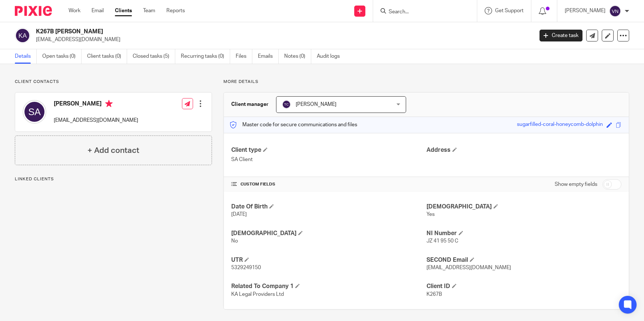  Describe the element at coordinates (109, 104) in the screenshot. I see `i: Primary` at that location.